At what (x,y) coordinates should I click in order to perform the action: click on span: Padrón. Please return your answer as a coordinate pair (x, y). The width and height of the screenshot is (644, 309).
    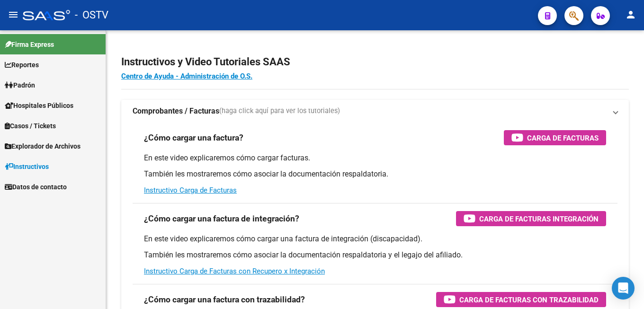
    Looking at the image, I should click on (20, 85).